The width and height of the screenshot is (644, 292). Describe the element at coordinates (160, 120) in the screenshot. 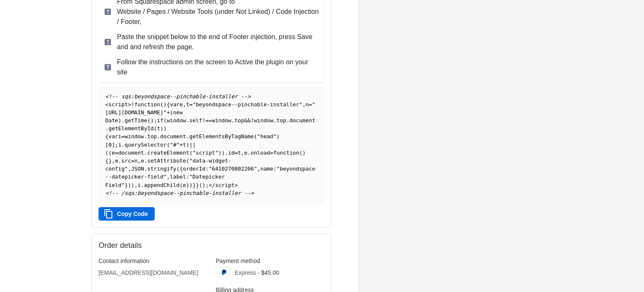

I see `span: if` at that location.